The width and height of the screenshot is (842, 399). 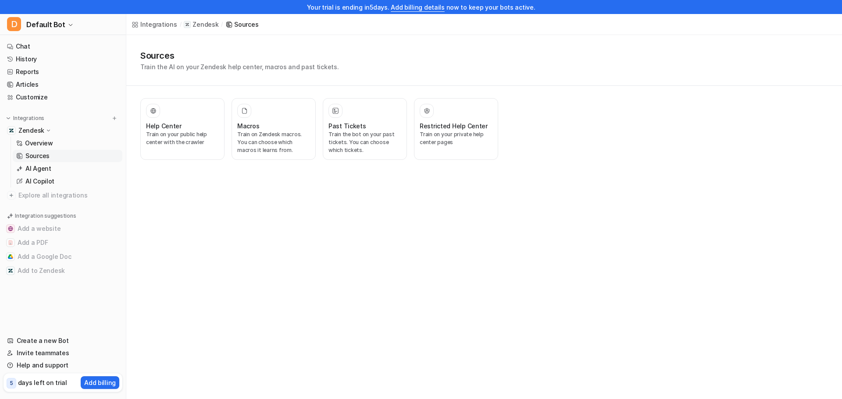 I want to click on h3: Macros, so click(x=248, y=126).